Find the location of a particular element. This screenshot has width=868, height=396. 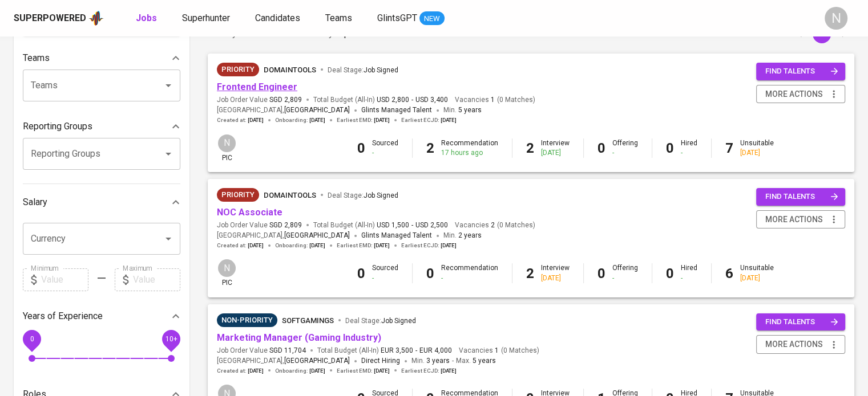

span: Direct Hiring is located at coordinates (380, 361).